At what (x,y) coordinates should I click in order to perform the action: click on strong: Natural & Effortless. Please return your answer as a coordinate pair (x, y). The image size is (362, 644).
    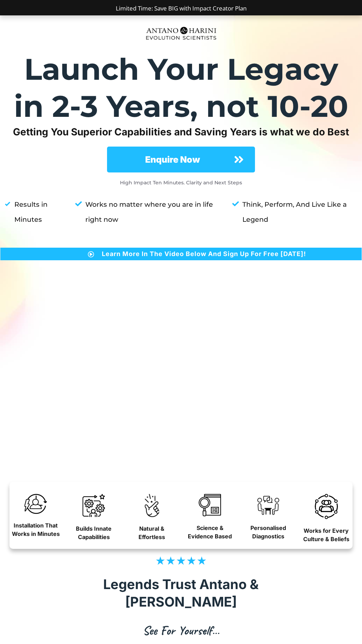
    Looking at the image, I should click on (151, 532).